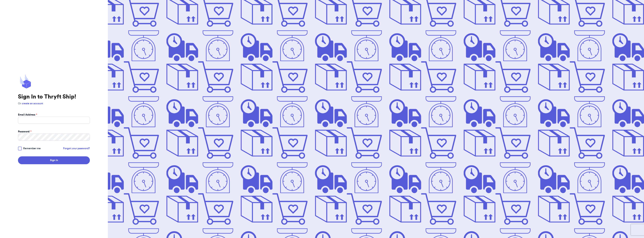 This screenshot has height=238, width=644. Describe the element at coordinates (32, 148) in the screenshot. I see `span: Remember me` at that location.